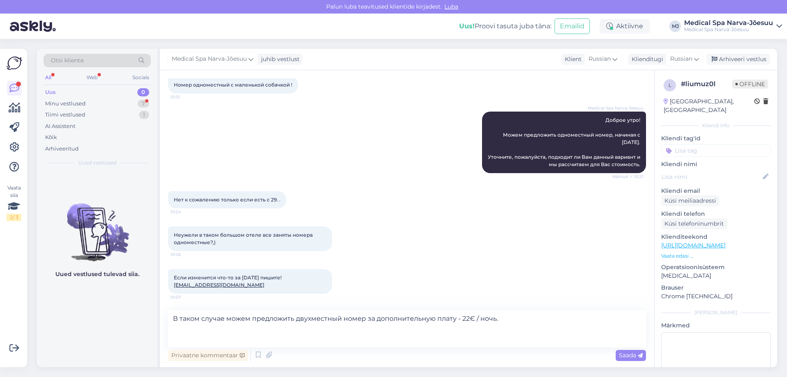 The height and width of the screenshot is (377, 787). What do you see at coordinates (60, 126) in the screenshot?
I see `div: AI Assistent` at bounding box center [60, 126].